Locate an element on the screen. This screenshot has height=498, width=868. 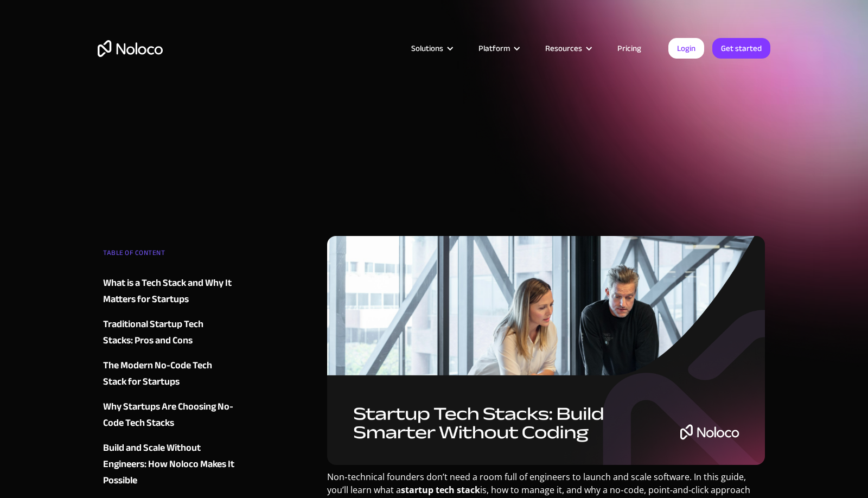
a: The Modern No-Code Tech Stack for Startups is located at coordinates (169, 374).